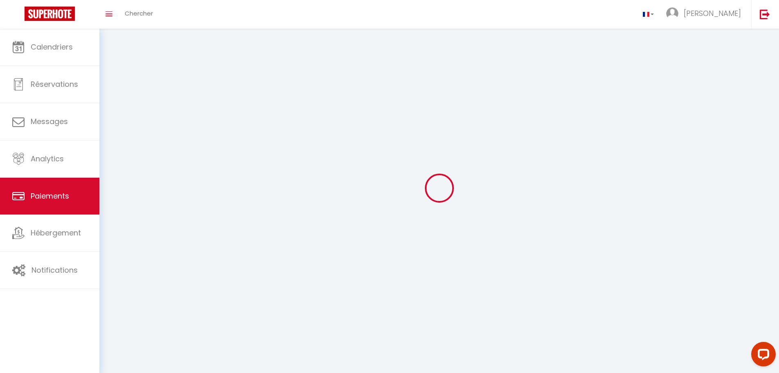 Image resolution: width=779 pixels, height=373 pixels. Describe the element at coordinates (54, 269) in the screenshot. I see `span: Notifications` at that location.